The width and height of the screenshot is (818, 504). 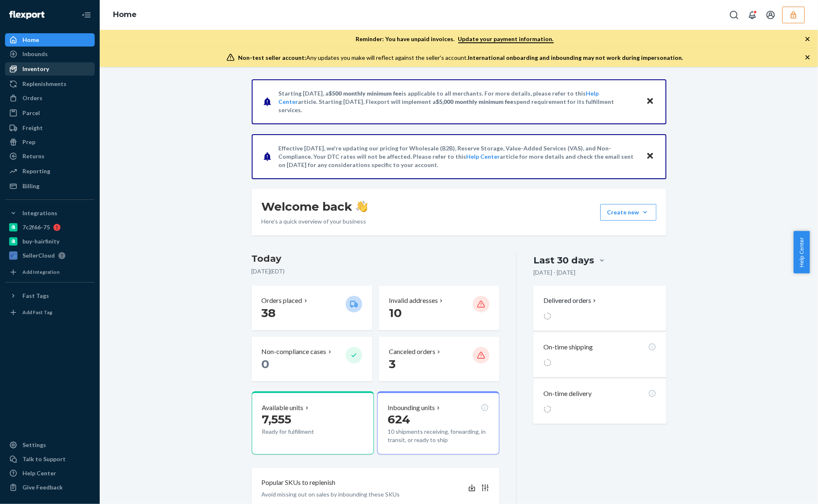 I want to click on span: 624, so click(x=399, y=419).